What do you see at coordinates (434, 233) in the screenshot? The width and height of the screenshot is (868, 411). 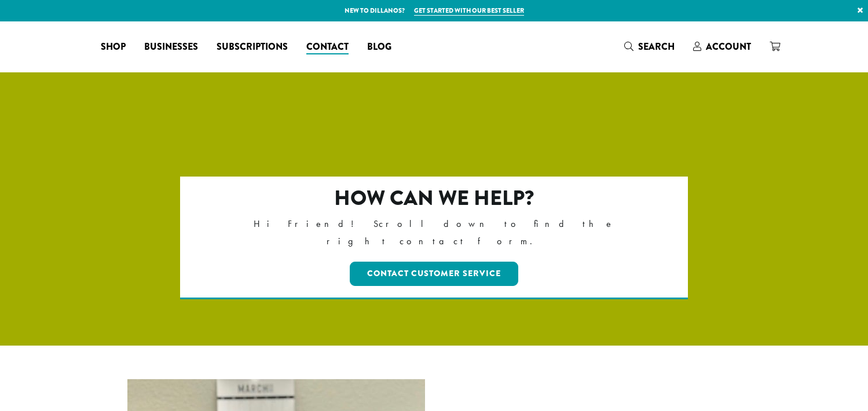 I see `p: Hi Friend! Scroll down to find the right contact form.` at bounding box center [434, 233].